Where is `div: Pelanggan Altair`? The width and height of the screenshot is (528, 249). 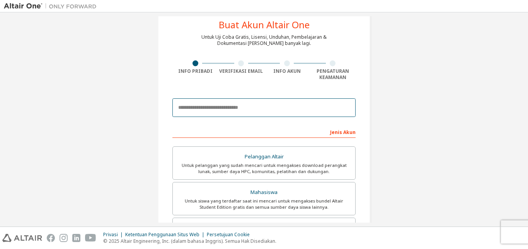
div: Pelanggan Altair is located at coordinates (264, 157).